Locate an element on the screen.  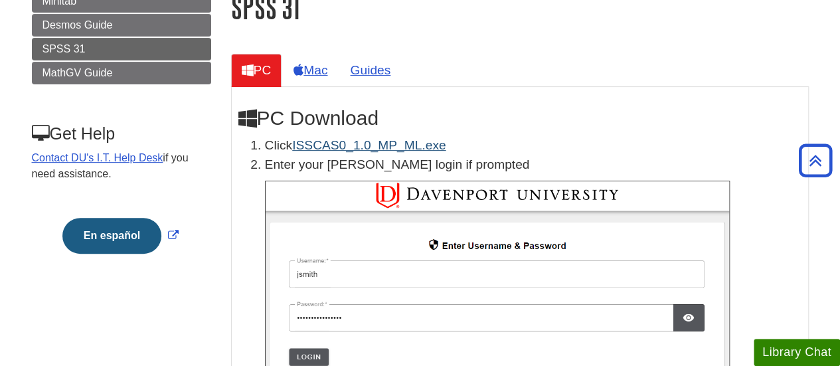
h3: Get Help is located at coordinates (121, 133).